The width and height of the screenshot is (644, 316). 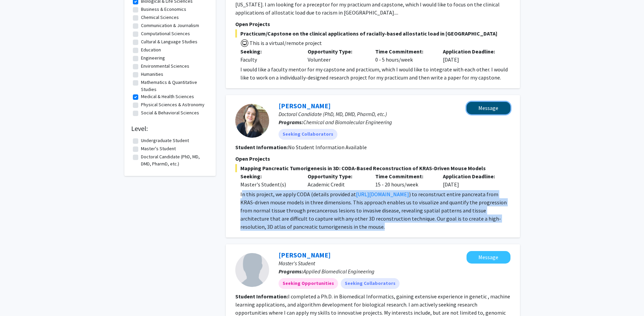 I want to click on h2: Level:, so click(x=170, y=128).